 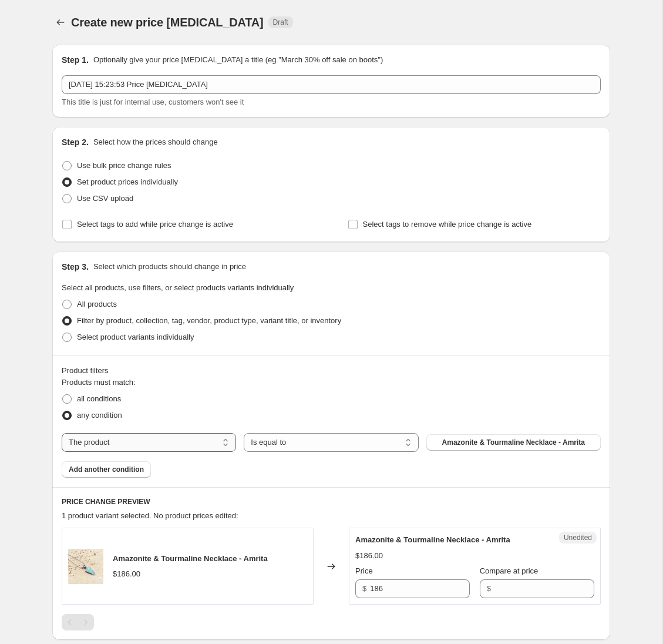 I want to click on span: Add another condition, so click(x=106, y=470).